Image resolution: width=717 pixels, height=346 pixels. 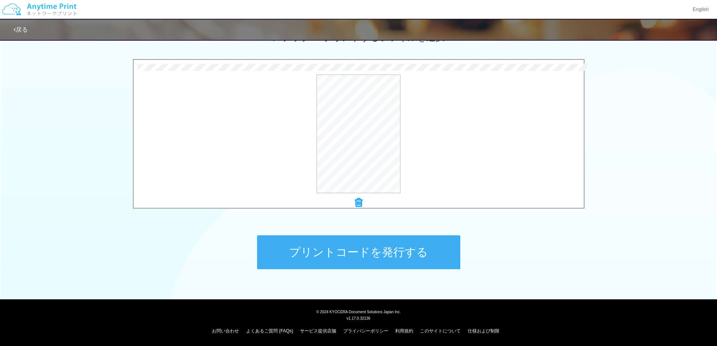 I want to click on span: ステップ 2: プリントするファイルを選択, so click(x=358, y=37).